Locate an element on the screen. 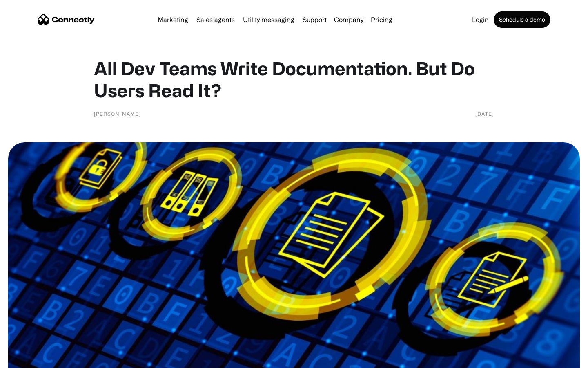 This screenshot has height=368, width=588. a: Sales agents is located at coordinates (216, 20).